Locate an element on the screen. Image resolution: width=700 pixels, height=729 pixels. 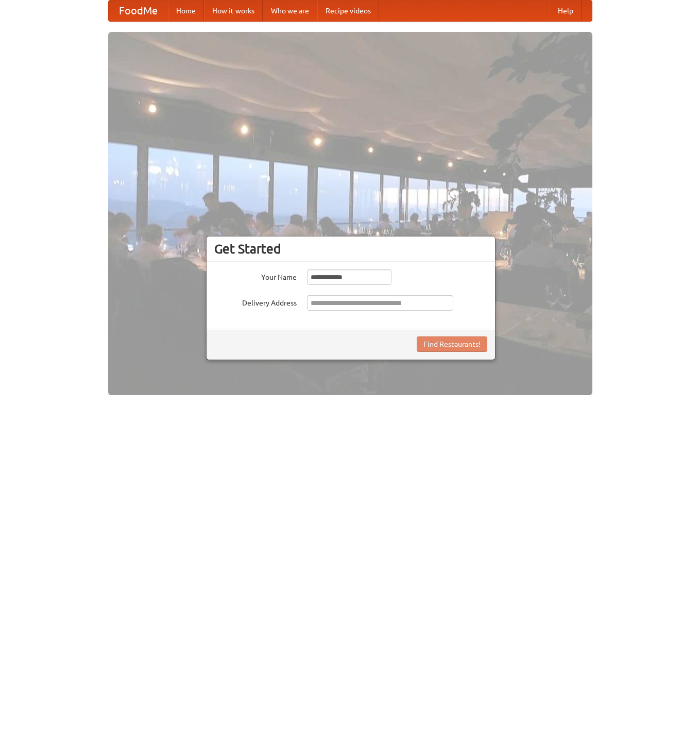
a: FoodMe is located at coordinates (138, 11).